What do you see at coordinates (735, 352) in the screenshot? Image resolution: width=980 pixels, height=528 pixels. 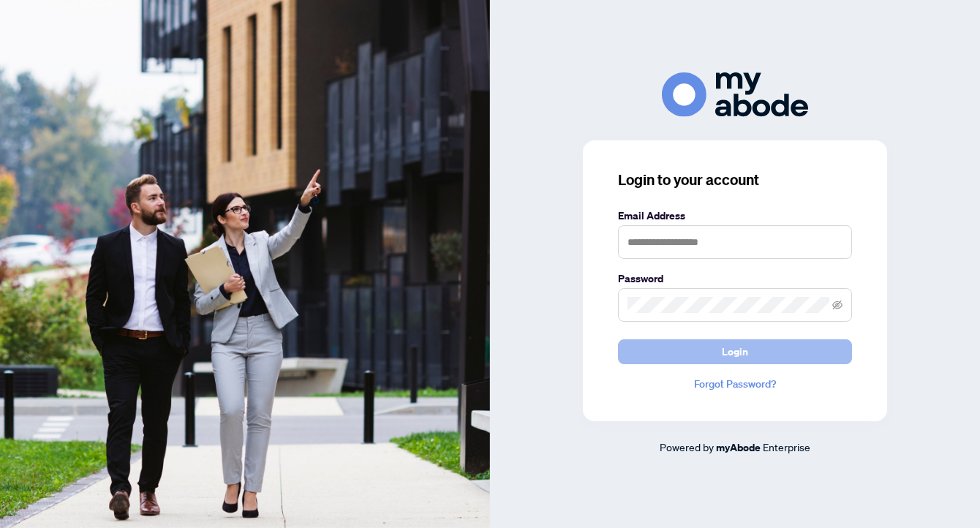 I see `button: Login` at bounding box center [735, 352].